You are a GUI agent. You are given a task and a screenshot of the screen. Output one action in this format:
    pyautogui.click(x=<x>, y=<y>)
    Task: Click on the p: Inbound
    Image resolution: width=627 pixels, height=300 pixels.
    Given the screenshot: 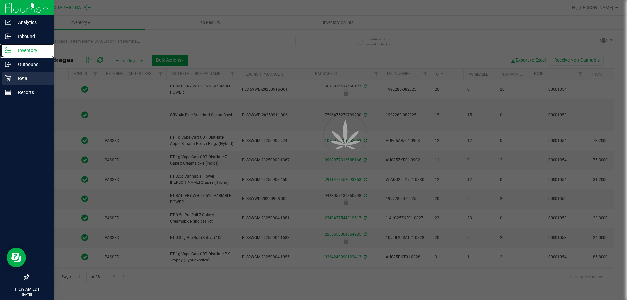 What is the action you would take?
    pyautogui.click(x=31, y=36)
    